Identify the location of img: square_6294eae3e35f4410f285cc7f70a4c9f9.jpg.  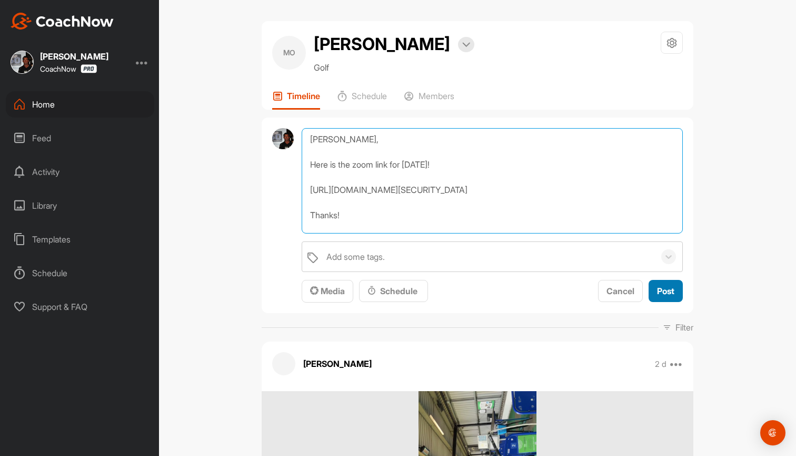
(22, 62).